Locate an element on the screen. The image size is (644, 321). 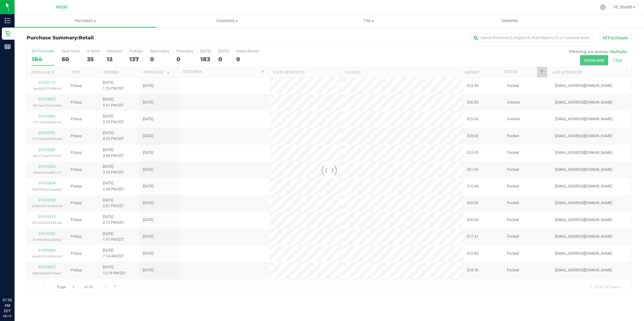
span: Hi, Shade! is located at coordinates (623, 7).